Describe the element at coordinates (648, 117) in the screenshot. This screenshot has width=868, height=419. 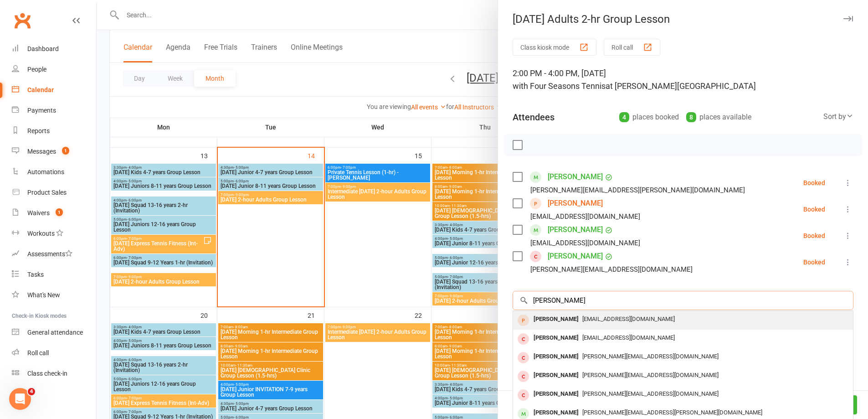
I see `div: places booked` at that location.